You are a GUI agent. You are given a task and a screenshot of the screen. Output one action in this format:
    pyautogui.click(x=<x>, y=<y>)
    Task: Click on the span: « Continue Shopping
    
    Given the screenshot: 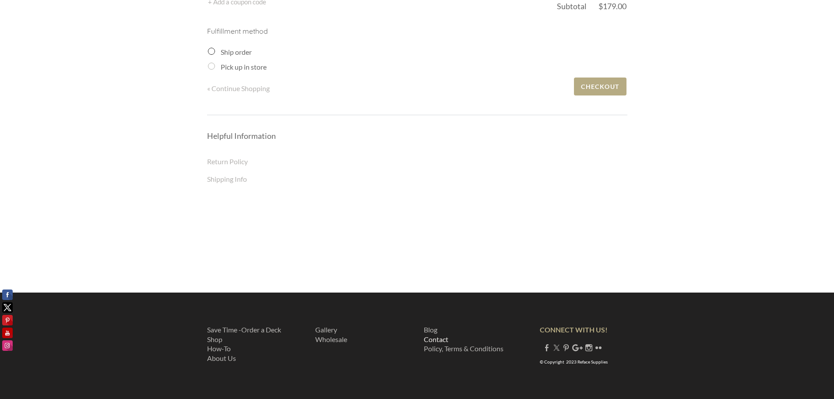 What is the action you would take?
    pyautogui.click(x=238, y=88)
    